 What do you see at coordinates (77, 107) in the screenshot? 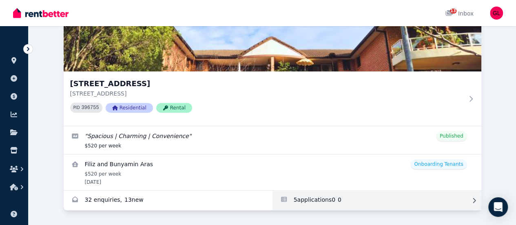
I see `small: PID` at bounding box center [77, 107].